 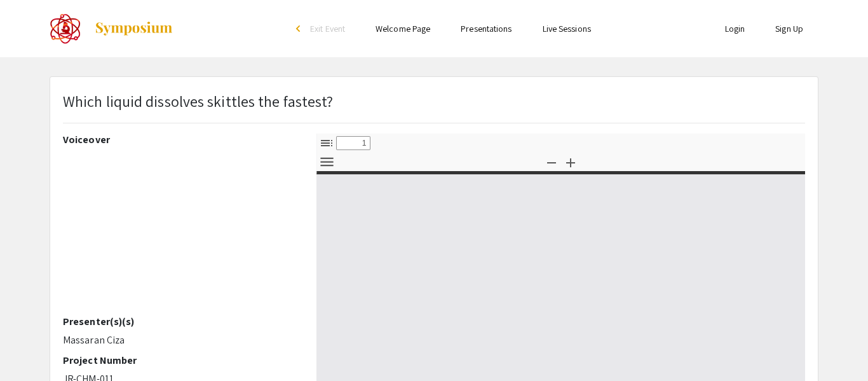 What do you see at coordinates (790, 29) in the screenshot?
I see `a: Sign Up` at bounding box center [790, 29].